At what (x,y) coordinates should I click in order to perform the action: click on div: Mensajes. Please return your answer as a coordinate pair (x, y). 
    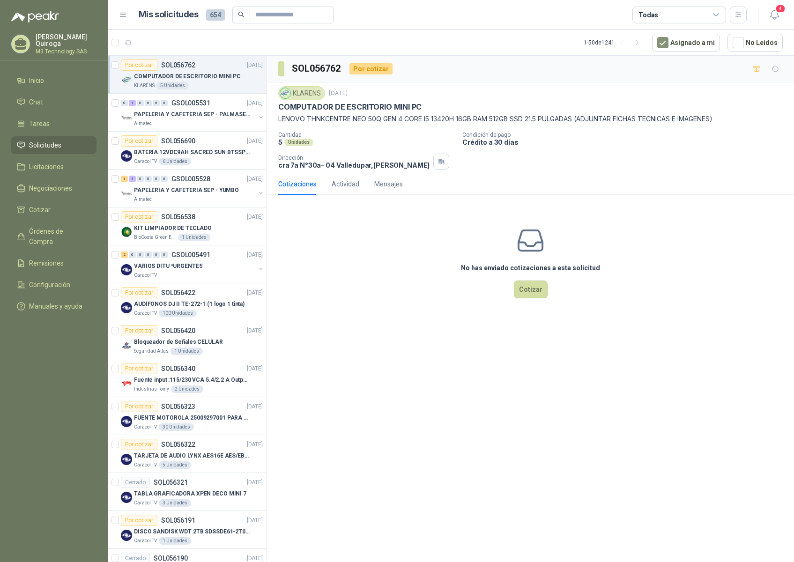
    Looking at the image, I should click on (388, 184).